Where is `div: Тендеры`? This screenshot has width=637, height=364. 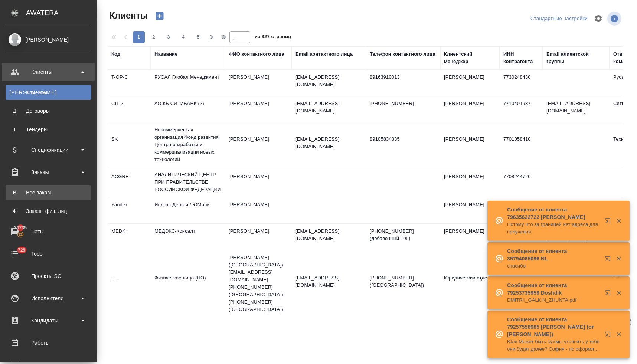
div: Тендеры is located at coordinates (48, 130).